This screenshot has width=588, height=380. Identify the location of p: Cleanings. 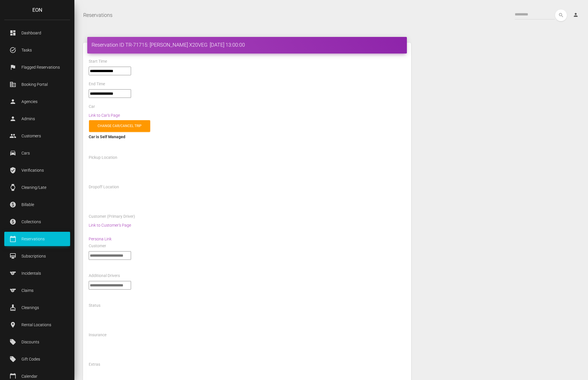
(37, 308).